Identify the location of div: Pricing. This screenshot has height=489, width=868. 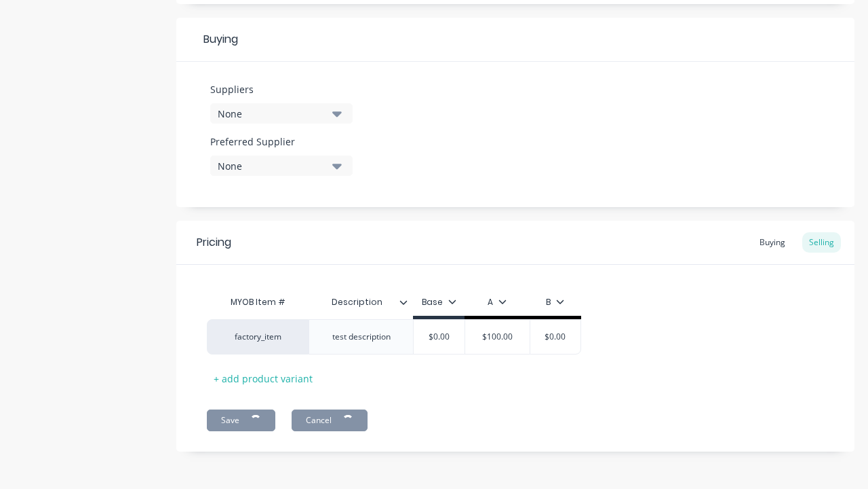
(213, 242).